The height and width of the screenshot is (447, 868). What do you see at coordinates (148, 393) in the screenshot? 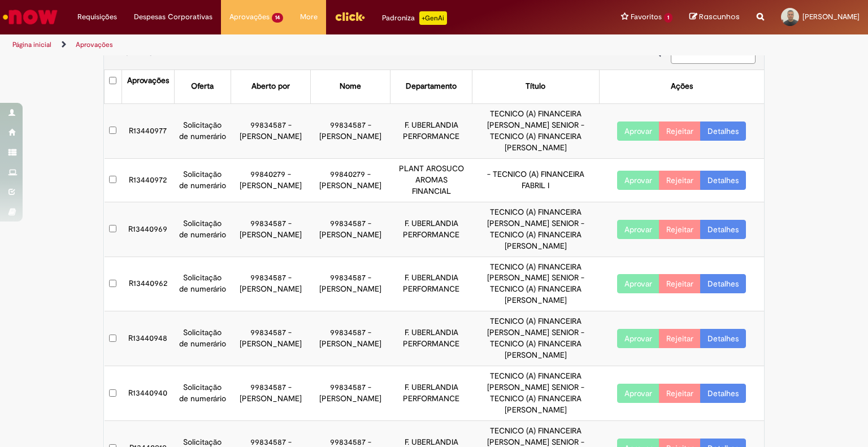
I see `td: R13440940` at bounding box center [148, 393].